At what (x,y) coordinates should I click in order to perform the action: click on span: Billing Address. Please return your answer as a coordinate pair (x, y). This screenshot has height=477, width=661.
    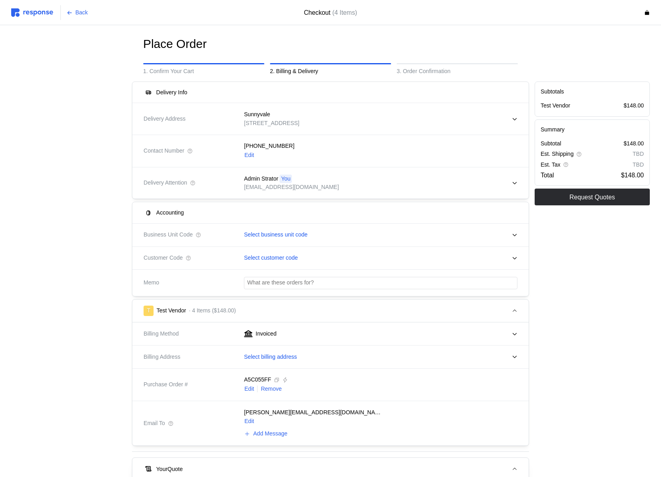
    Looking at the image, I should click on (162, 357).